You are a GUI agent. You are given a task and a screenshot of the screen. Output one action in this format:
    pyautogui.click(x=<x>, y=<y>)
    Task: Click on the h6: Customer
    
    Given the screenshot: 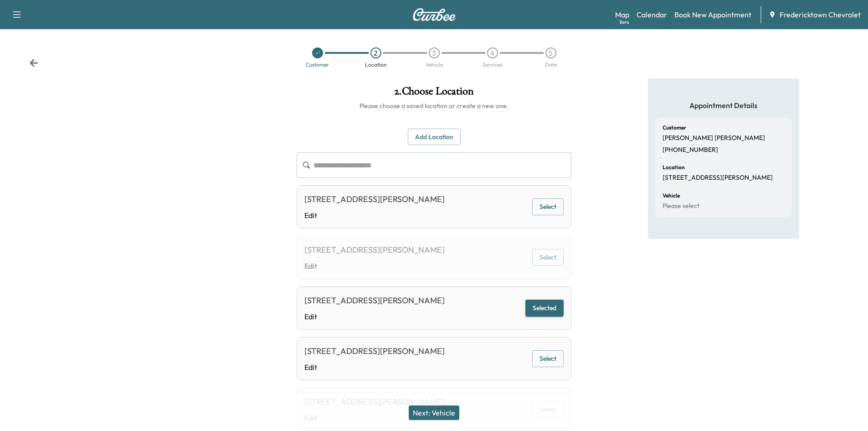 What is the action you would take?
    pyautogui.click(x=675, y=128)
    